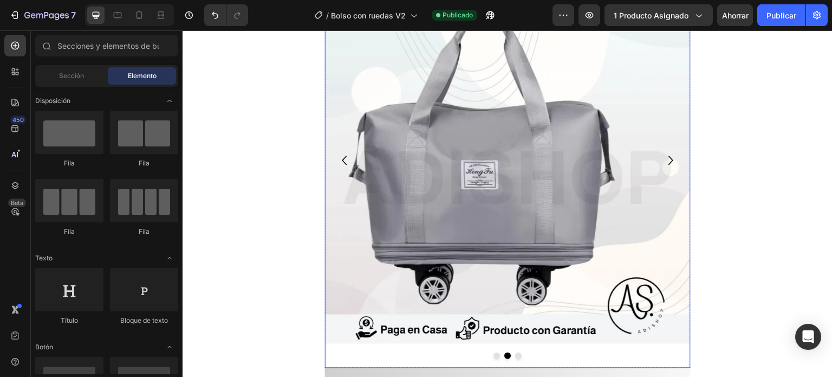  Describe the element at coordinates (808, 336) in the screenshot. I see `div: Abrir Intercom Messenger` at that location.